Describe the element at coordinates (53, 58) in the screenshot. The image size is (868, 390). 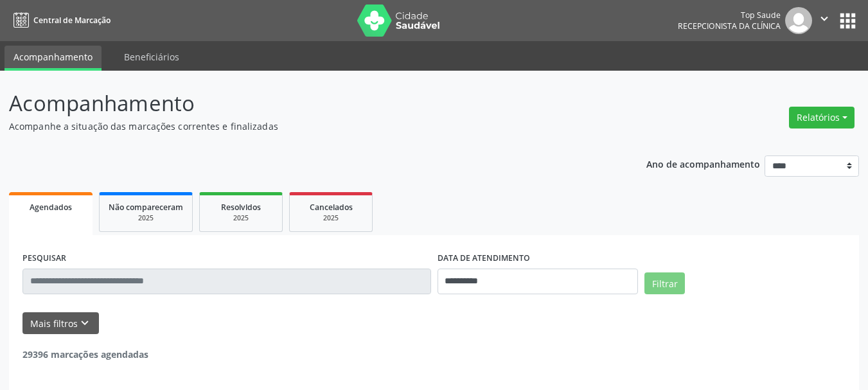
I see `a: Acompanhamento` at that location.